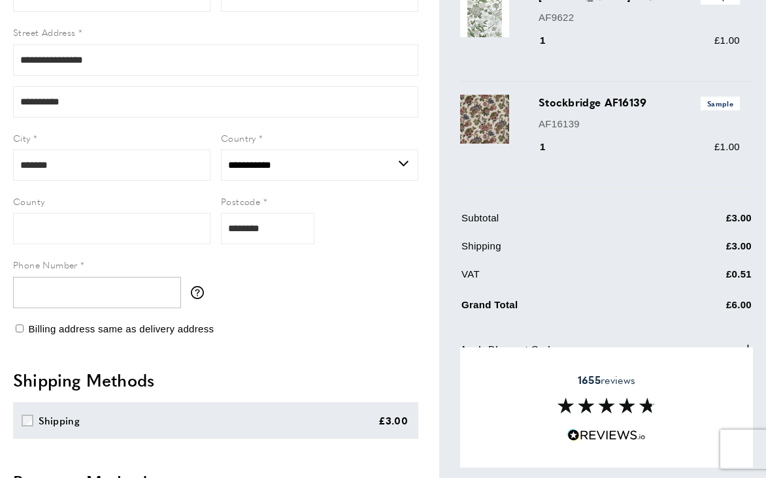  I want to click on img: Reviews.io 5 stars, so click(606, 435).